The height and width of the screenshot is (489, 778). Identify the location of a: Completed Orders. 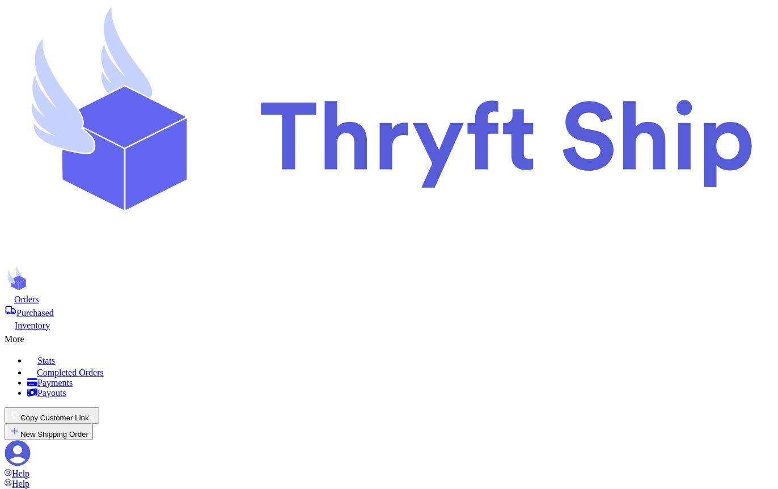
(400, 372).